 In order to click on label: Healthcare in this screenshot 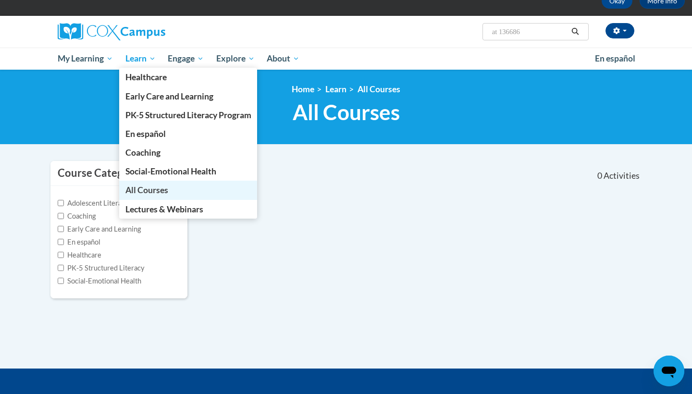, I will do `click(79, 255)`.